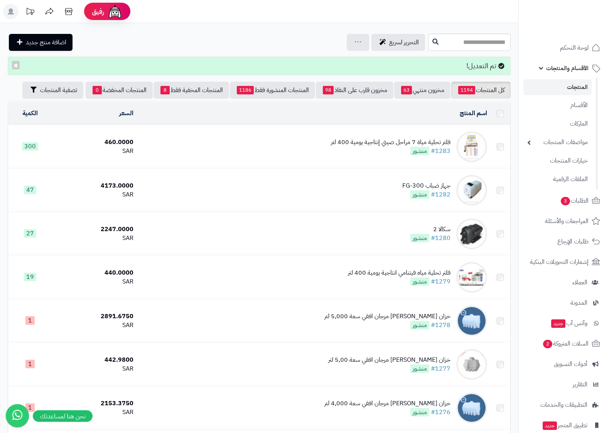  Describe the element at coordinates (563, 405) in the screenshot. I see `a: التطبيقات والخدمات` at that location.